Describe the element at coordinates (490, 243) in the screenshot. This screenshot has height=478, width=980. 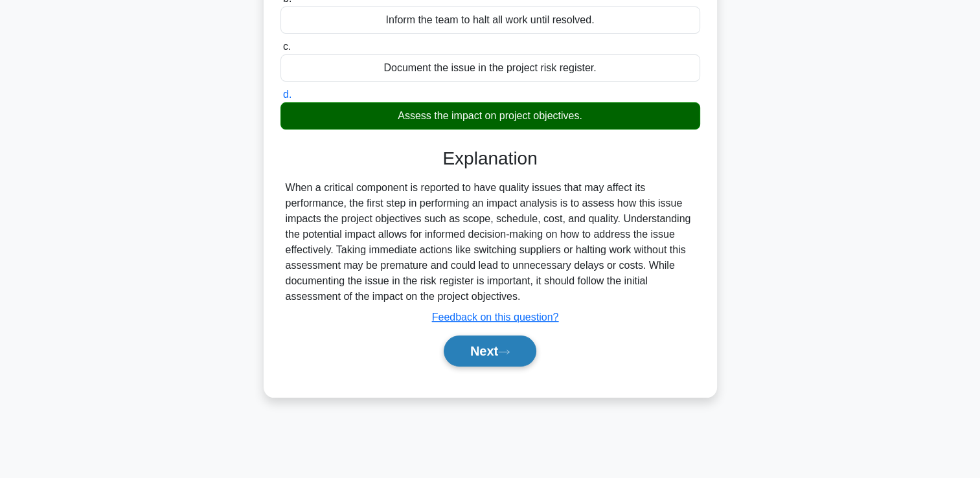
I see `div: When a critical component is reported to have quality issues that may affect its performance, the...` at that location.